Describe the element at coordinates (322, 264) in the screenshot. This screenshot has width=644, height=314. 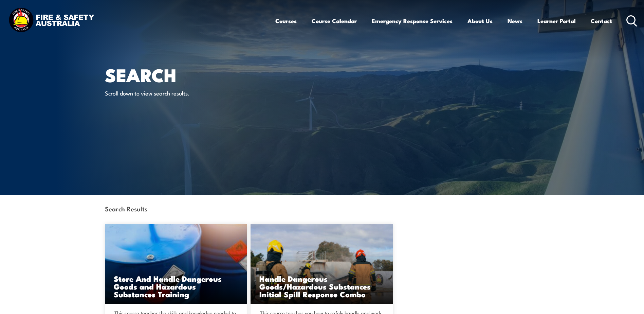
I see `img: Fire Team Operations` at that location.